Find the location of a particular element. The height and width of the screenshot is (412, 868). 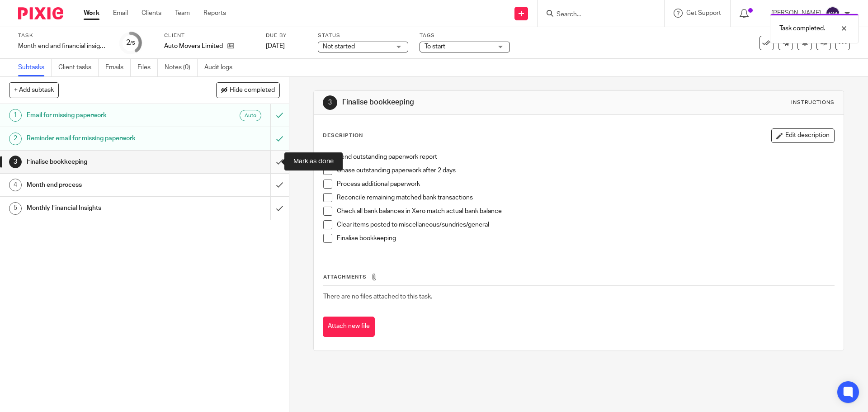

div: Instructions is located at coordinates (813, 102).